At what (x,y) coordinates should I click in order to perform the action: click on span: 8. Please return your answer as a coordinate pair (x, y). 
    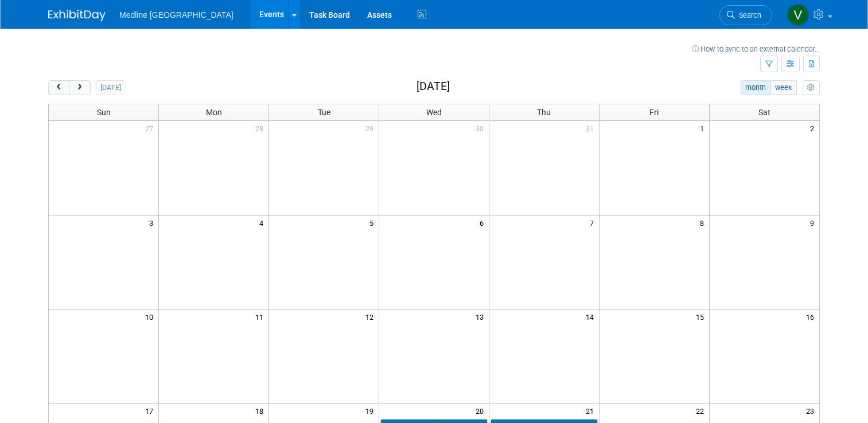
    Looking at the image, I should click on (704, 223).